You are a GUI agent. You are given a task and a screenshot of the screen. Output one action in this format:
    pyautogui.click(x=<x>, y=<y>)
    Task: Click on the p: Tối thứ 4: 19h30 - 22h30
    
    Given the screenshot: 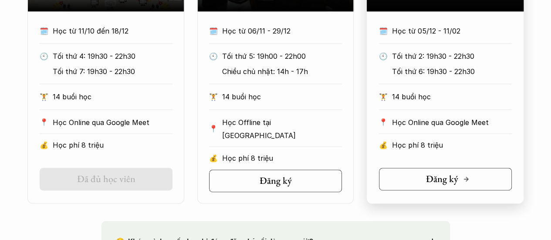 What is the action you would take?
    pyautogui.click(x=112, y=56)
    